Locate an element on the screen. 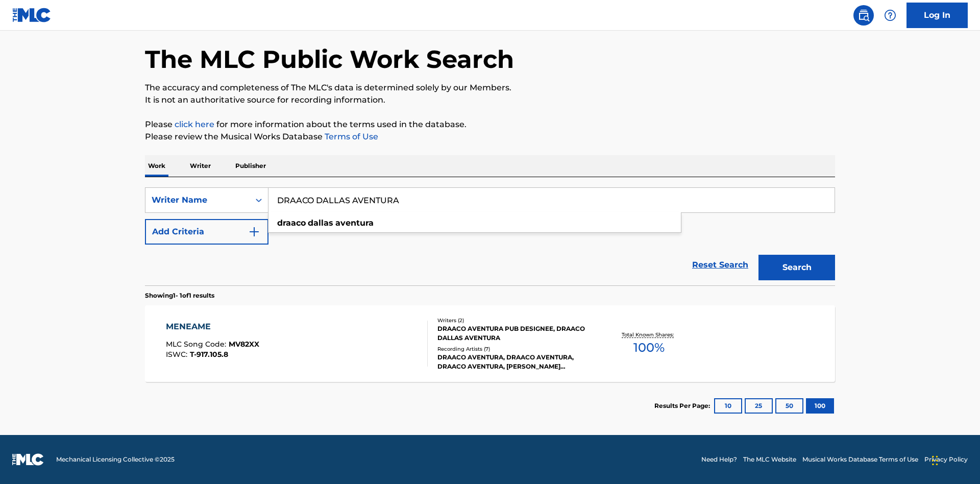  p: Please for more information about the terms used in the database. is located at coordinates (490, 125).